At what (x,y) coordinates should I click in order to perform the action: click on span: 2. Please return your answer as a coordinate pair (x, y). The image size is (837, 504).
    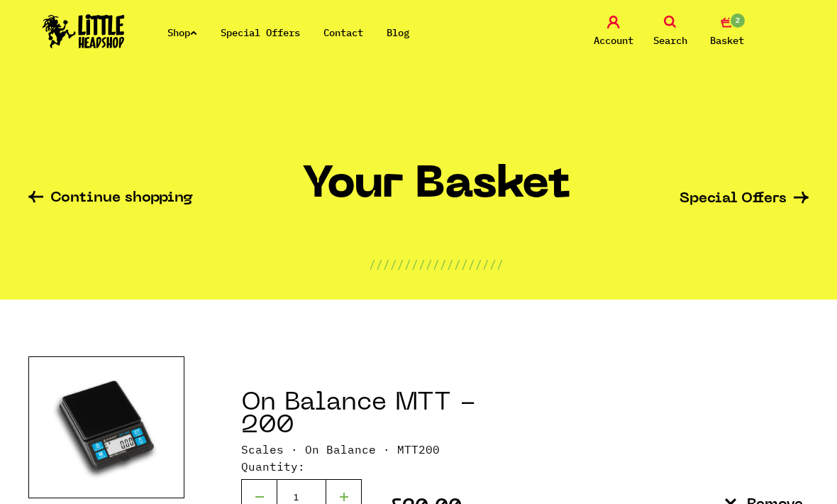
    Looking at the image, I should click on (738, 21).